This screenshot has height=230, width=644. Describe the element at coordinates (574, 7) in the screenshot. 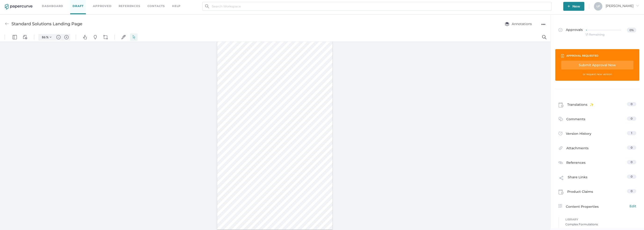

I see `button: New` at that location.